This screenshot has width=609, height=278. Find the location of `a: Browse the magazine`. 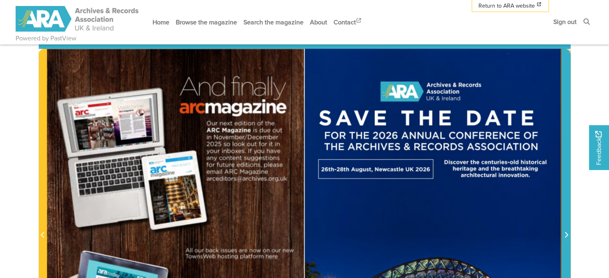

a: Browse the magazine is located at coordinates (206, 22).